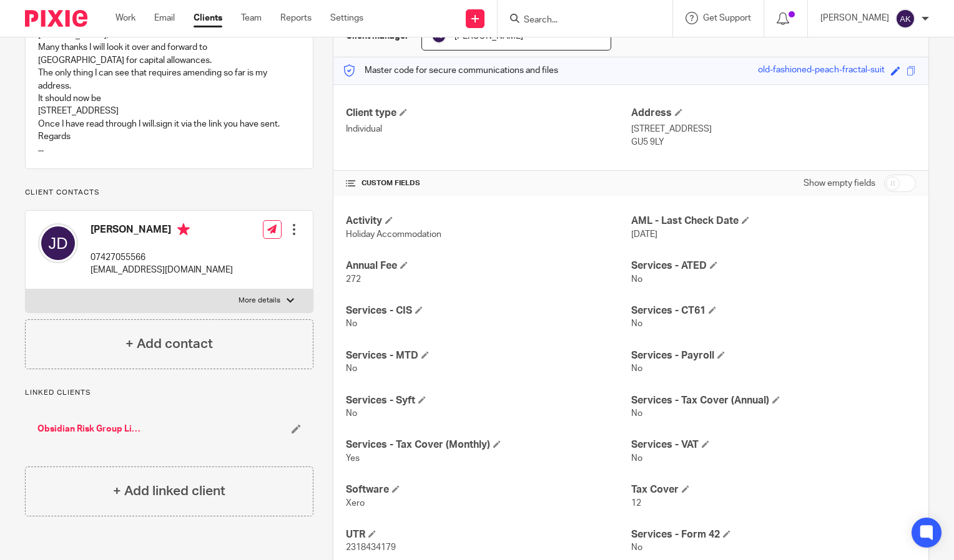  I want to click on span: Holiday Accommodation, so click(393, 235).